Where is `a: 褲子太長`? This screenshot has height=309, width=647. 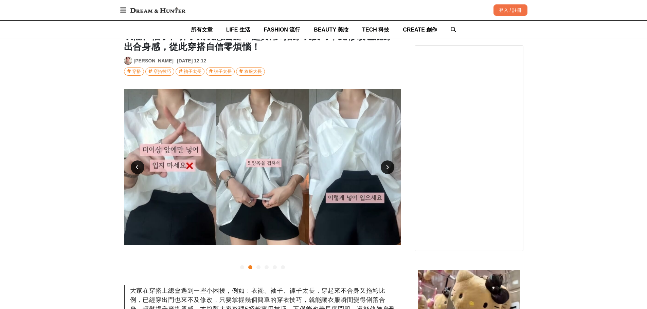
a: 褲子太長 is located at coordinates (220, 72).